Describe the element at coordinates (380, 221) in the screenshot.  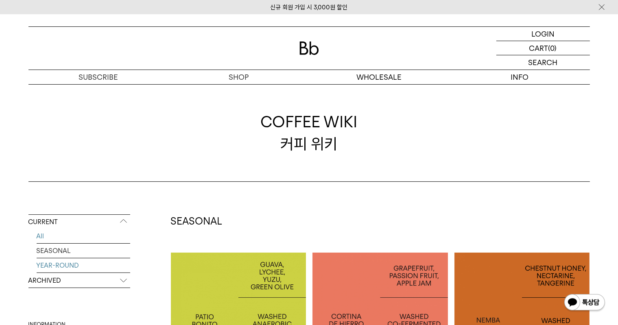
I see `h2: SEASONAL` at that location.